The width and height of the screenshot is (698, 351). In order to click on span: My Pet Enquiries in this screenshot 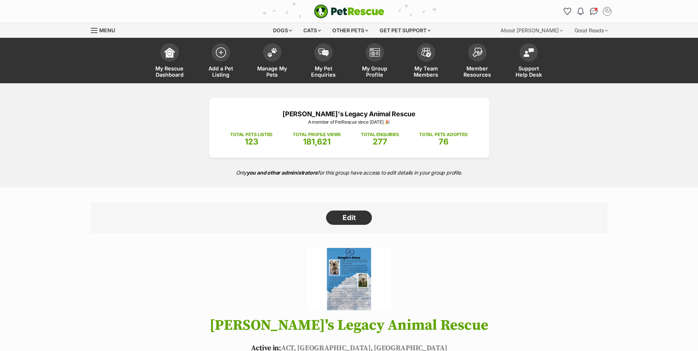, I will do `click(324, 71)`.